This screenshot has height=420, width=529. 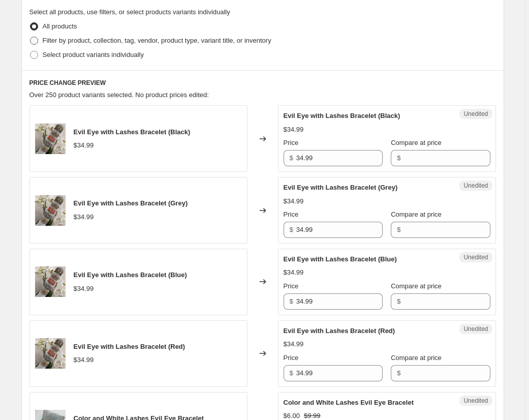 I want to click on span: Select all products, use filters, or select products variants individually, so click(x=129, y=12).